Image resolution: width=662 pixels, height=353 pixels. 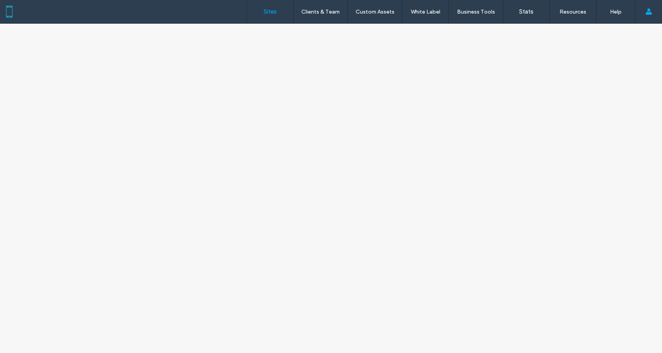 I want to click on label: Clients & Team, so click(x=320, y=12).